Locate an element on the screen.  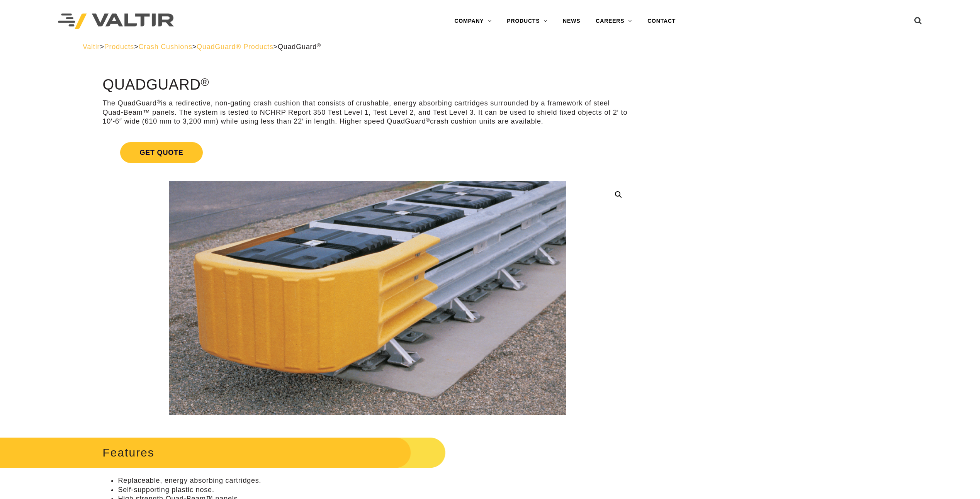
a: NEWS is located at coordinates (572, 21).